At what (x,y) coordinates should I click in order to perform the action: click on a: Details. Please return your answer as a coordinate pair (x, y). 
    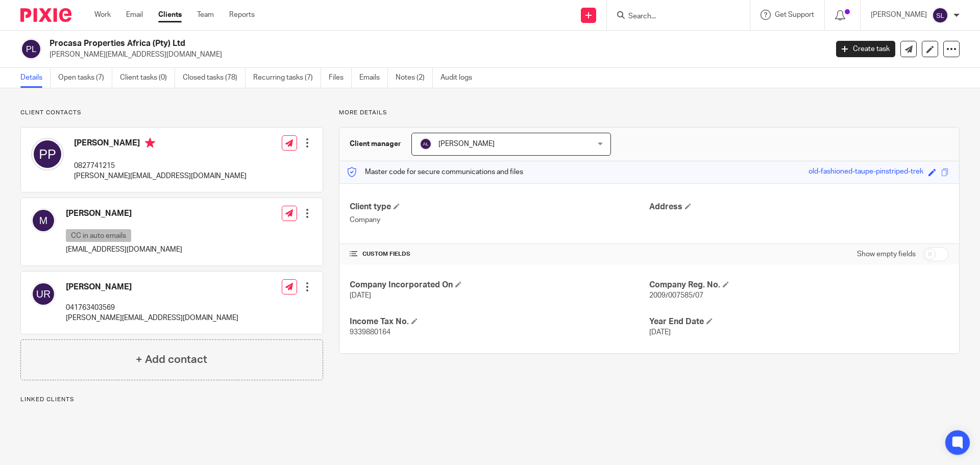
    Looking at the image, I should click on (35, 78).